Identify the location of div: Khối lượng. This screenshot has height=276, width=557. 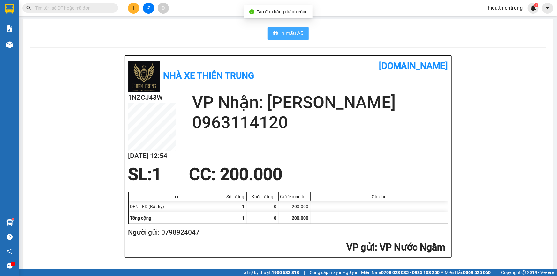
(262, 197).